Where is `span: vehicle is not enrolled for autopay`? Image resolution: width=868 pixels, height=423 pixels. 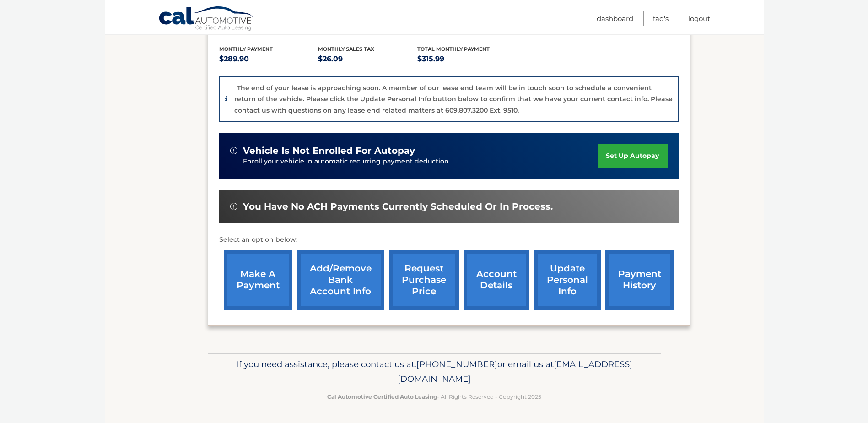 span: vehicle is not enrolled for autopay is located at coordinates (329, 151).